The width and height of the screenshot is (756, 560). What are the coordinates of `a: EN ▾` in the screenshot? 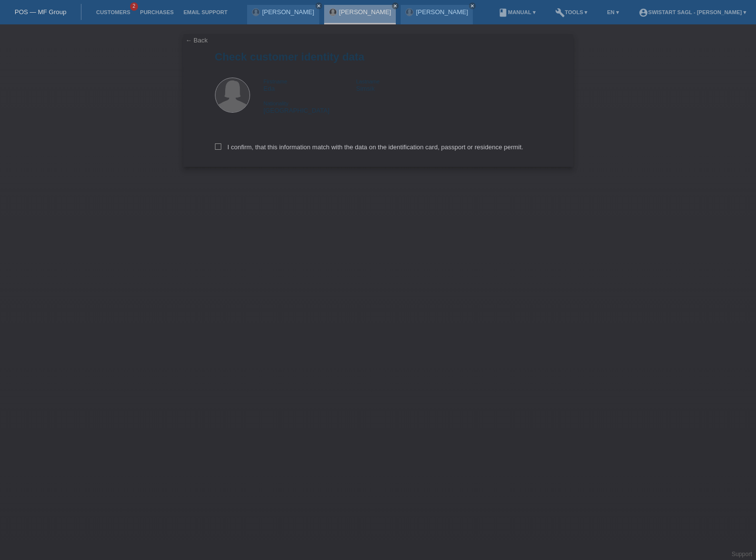 It's located at (614, 12).